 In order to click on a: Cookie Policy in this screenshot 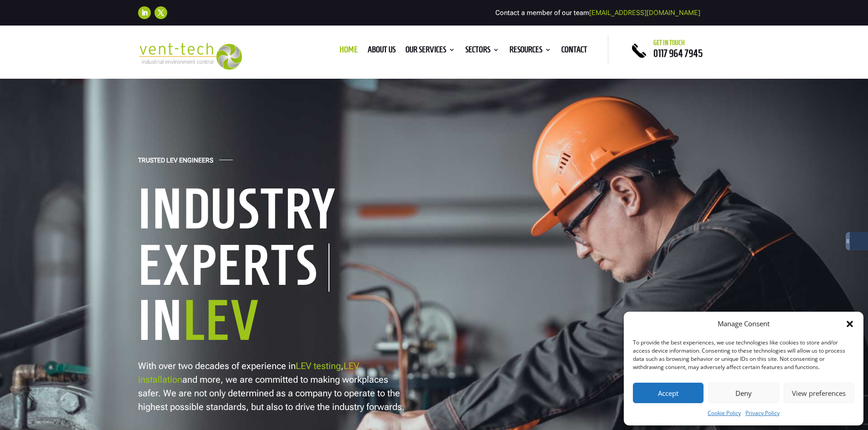, I will do `click(724, 414)`.